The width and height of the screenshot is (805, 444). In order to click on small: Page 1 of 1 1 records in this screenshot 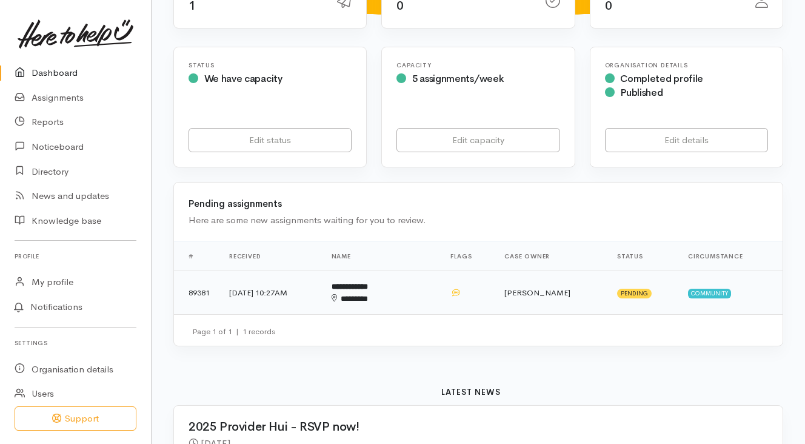, I will do `click(233, 331)`.